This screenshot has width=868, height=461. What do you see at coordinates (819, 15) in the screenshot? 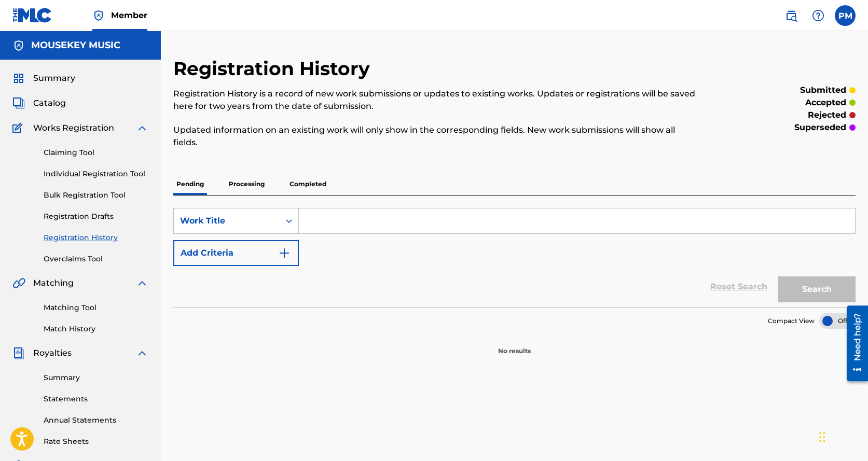
I see `img: help` at bounding box center [819, 15].